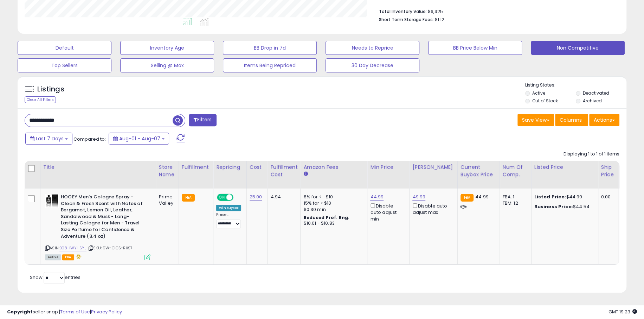 This screenshot has height=319, width=644. Describe the element at coordinates (140, 139) in the screenshot. I see `span: Aug-01 - Aug-07` at that location.